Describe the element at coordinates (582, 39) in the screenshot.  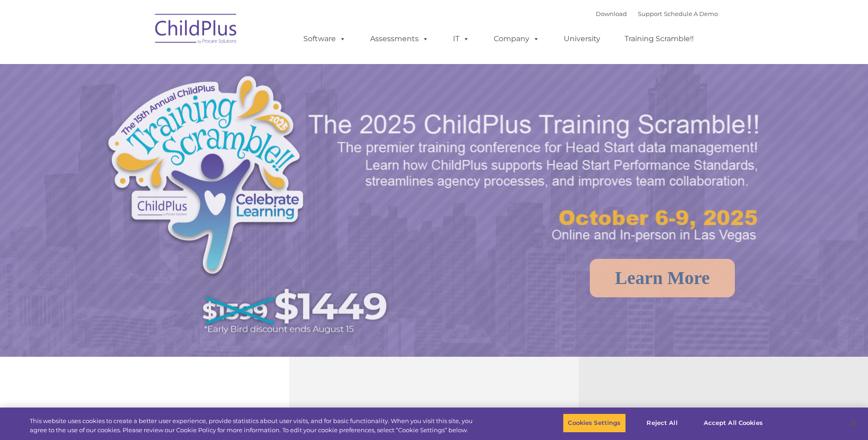
I see `a: University` at that location.